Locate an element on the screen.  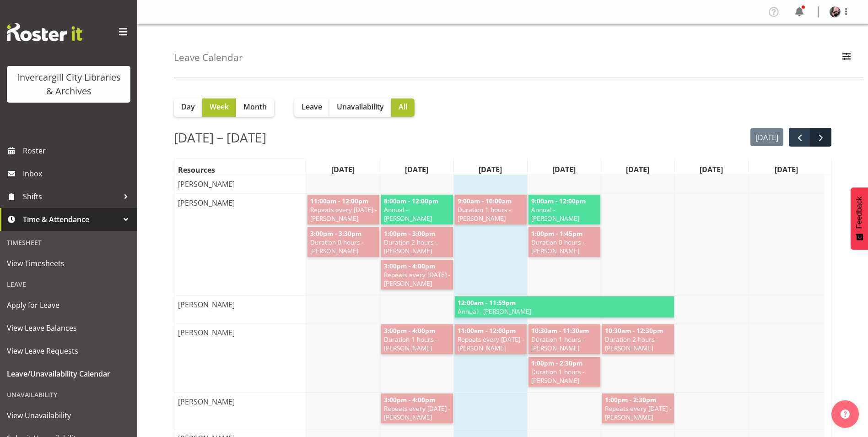
span: Time & Attendance is located at coordinates (71, 219).